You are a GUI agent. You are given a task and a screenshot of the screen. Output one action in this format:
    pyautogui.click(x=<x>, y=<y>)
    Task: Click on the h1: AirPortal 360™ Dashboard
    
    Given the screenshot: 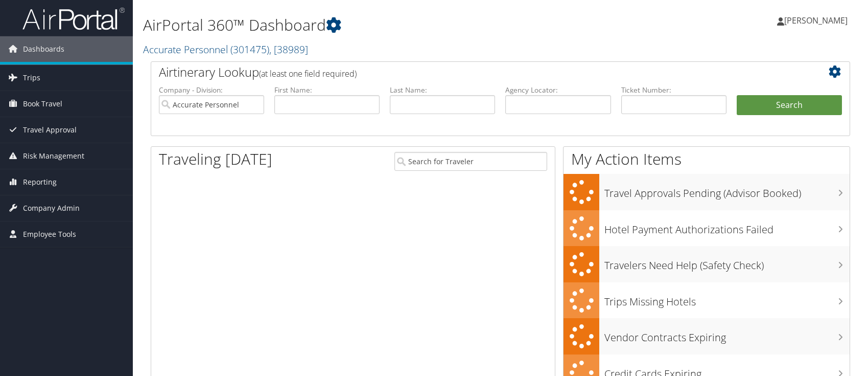 What is the action you would take?
    pyautogui.click(x=381, y=25)
    